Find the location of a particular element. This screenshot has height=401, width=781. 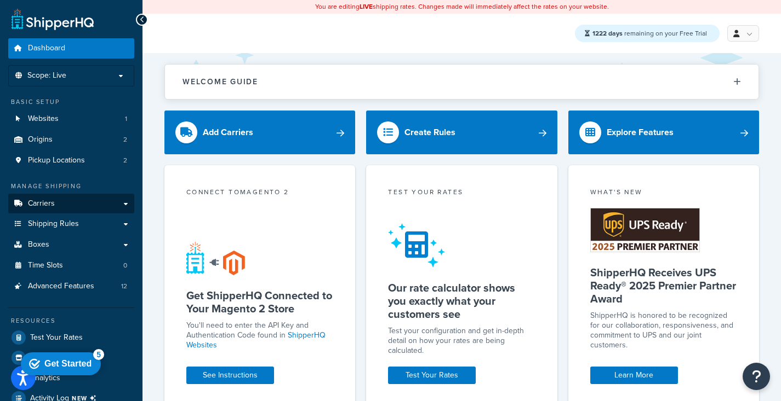

div: Add Carriers is located at coordinates (228, 133).